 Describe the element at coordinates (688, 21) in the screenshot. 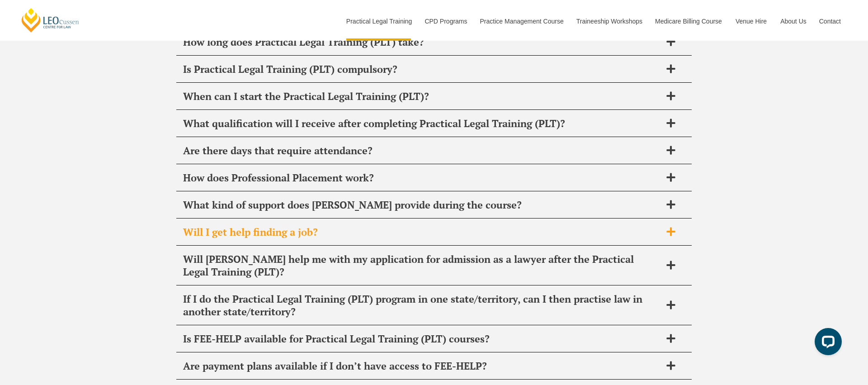

I see `a: Medicare Billing Course` at that location.